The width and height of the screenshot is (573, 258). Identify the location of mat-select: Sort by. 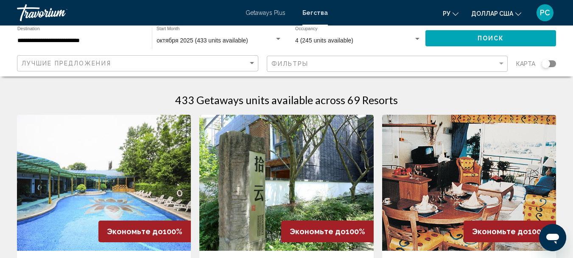
(139, 63).